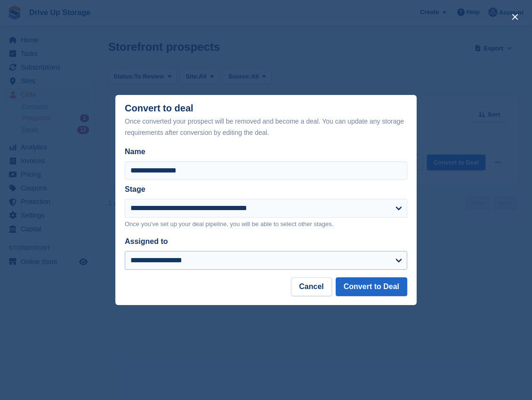 The width and height of the screenshot is (532, 400). What do you see at coordinates (311, 287) in the screenshot?
I see `button: Cancel` at bounding box center [311, 287].